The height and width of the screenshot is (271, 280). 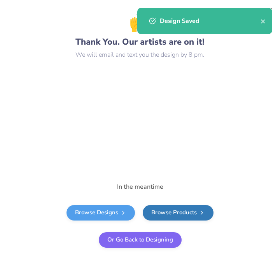 What do you see at coordinates (269, 11) in the screenshot?
I see `button: Close` at bounding box center [269, 11].